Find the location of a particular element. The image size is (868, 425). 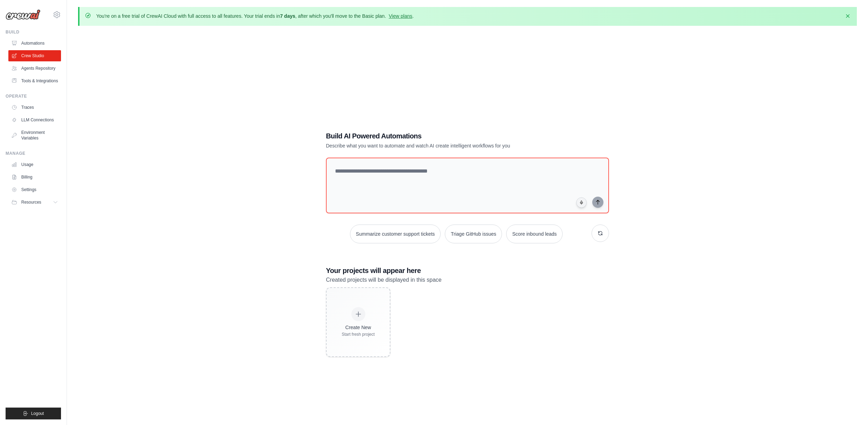

a: Billing is located at coordinates (35, 177).